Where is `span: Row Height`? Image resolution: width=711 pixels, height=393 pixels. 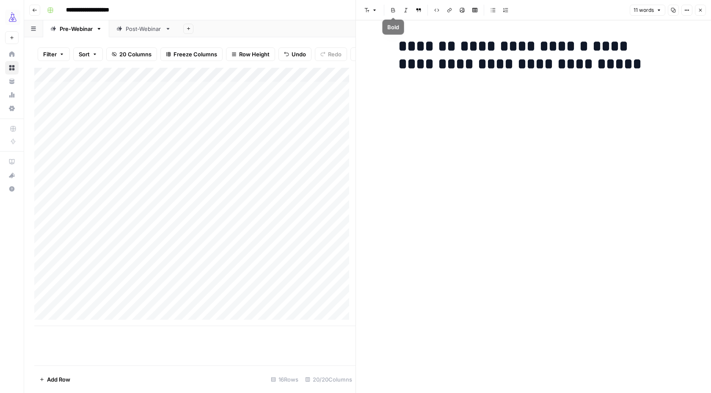
span: Row Height is located at coordinates (254, 54).